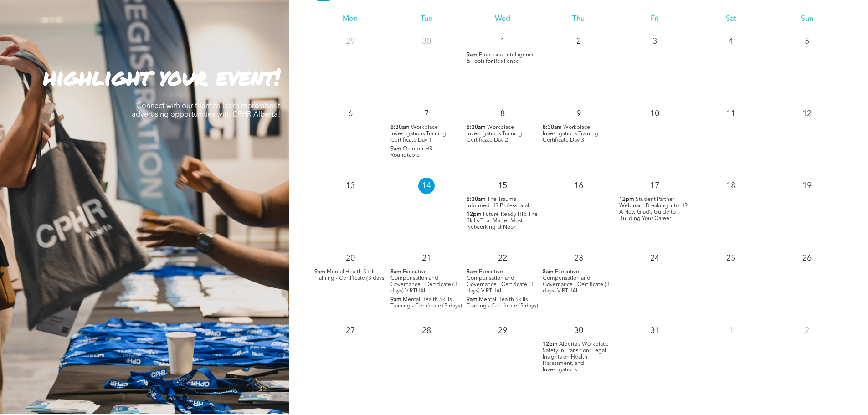 The height and width of the screenshot is (415, 868). Describe the element at coordinates (579, 259) in the screenshot. I see `p: 23` at that location.